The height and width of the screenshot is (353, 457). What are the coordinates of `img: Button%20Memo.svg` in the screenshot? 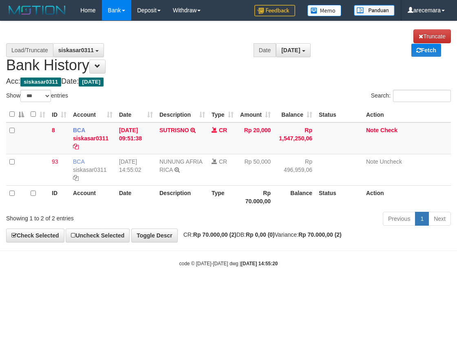 It's located at (324, 11).